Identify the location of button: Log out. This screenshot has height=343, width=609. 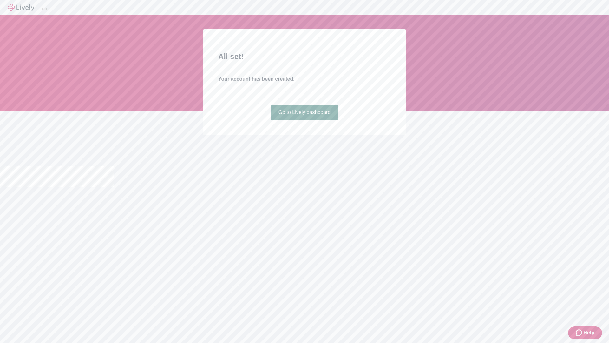
(44, 9).